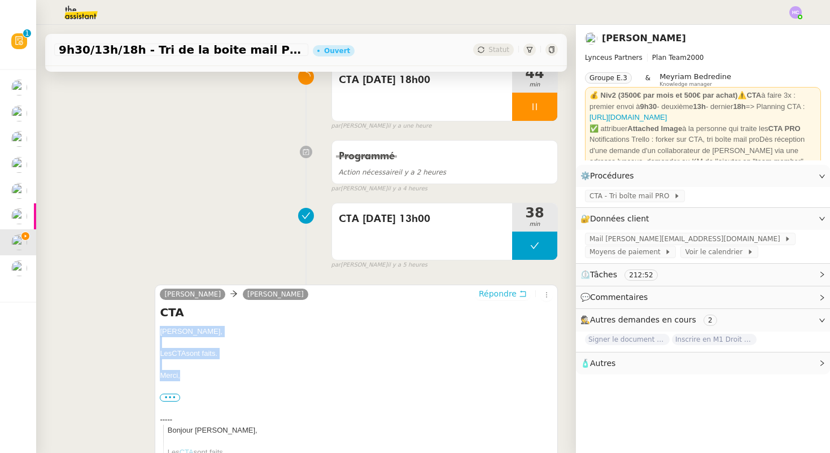 This screenshot has width=830, height=453. I want to click on div: ⚠️ à faire 3x : premier envoi à - deuxième - dernier => Planning CTA :, so click(703, 106).